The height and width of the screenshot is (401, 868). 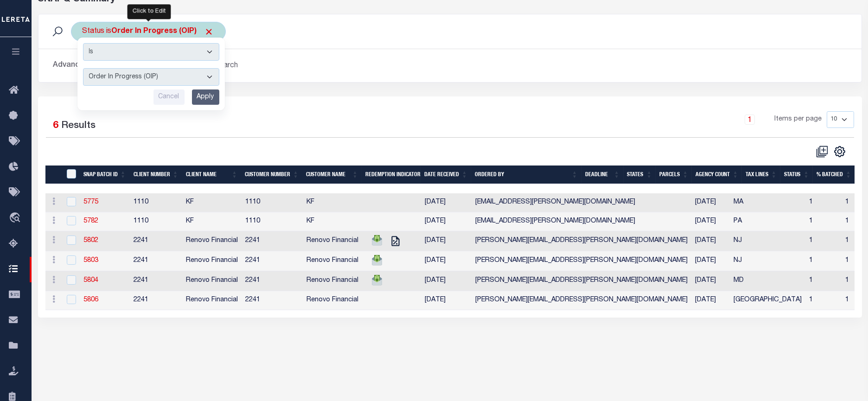 I want to click on th: Parcels: activate to sort column ascending, so click(x=674, y=175).